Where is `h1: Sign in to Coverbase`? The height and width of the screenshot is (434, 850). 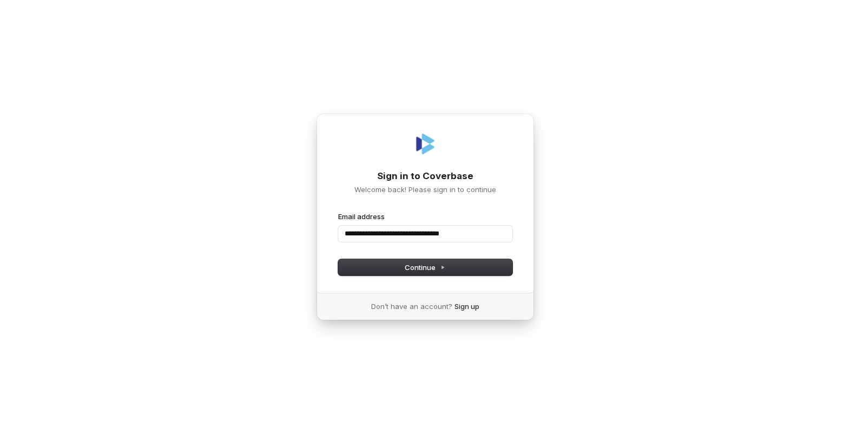 h1: Sign in to Coverbase is located at coordinates (425, 176).